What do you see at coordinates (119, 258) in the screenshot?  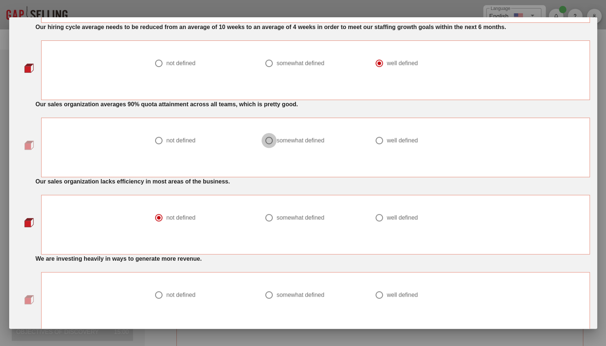 I see `strong: We are investing heavily in ways to generate more revenue.` at bounding box center [119, 258].